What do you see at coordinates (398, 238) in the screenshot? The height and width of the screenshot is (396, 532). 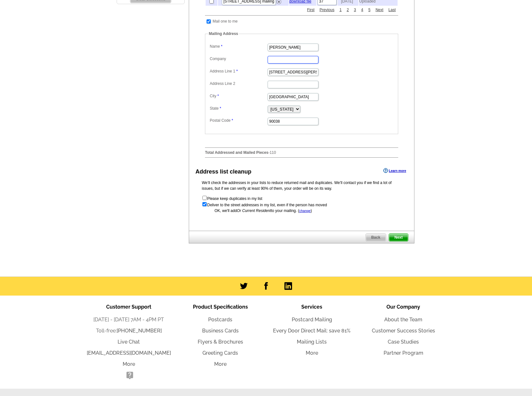 I see `span: Next` at bounding box center [398, 238].